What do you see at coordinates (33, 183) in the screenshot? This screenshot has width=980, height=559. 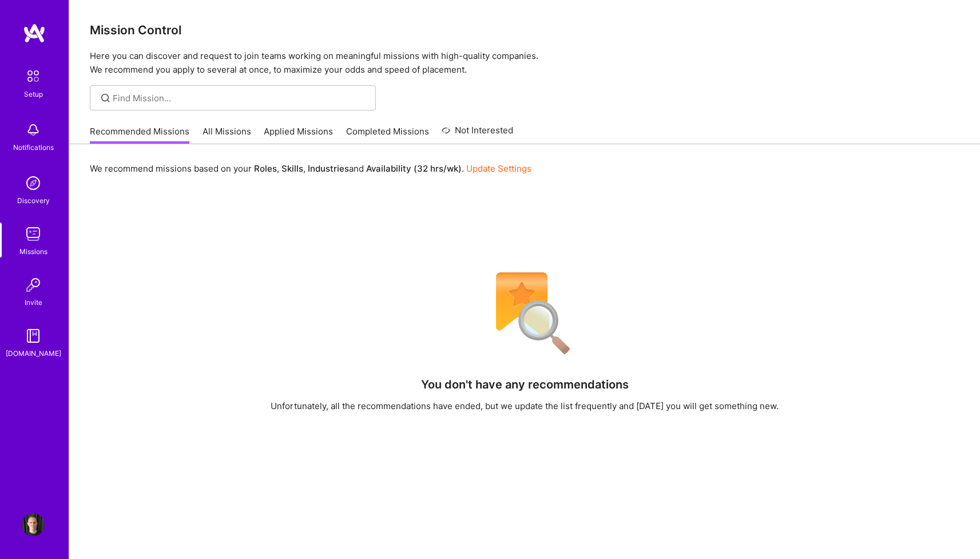 I see `img: discovery` at bounding box center [33, 183].